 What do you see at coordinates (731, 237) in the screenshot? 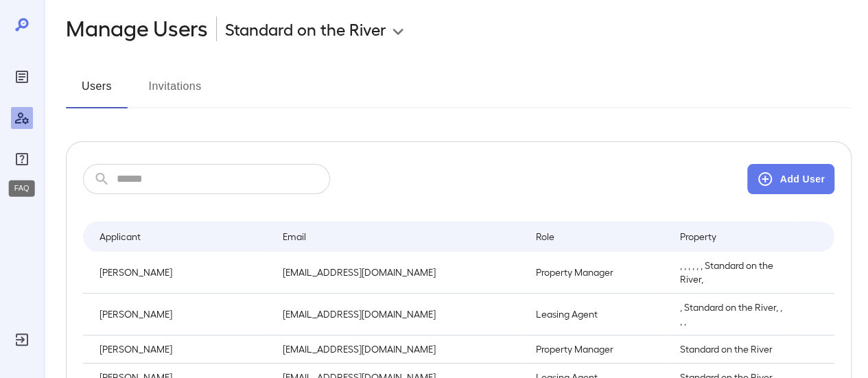
I see `th: Property` at bounding box center [731, 237].